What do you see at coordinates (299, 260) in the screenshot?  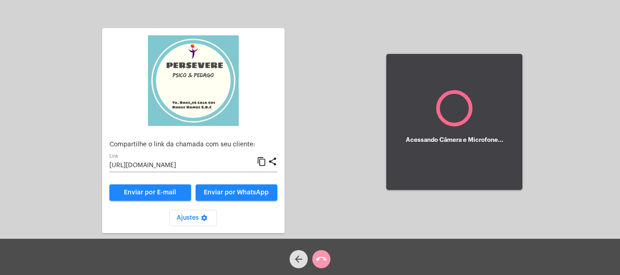 I see `mat-icon: arrow_back` at bounding box center [299, 260].